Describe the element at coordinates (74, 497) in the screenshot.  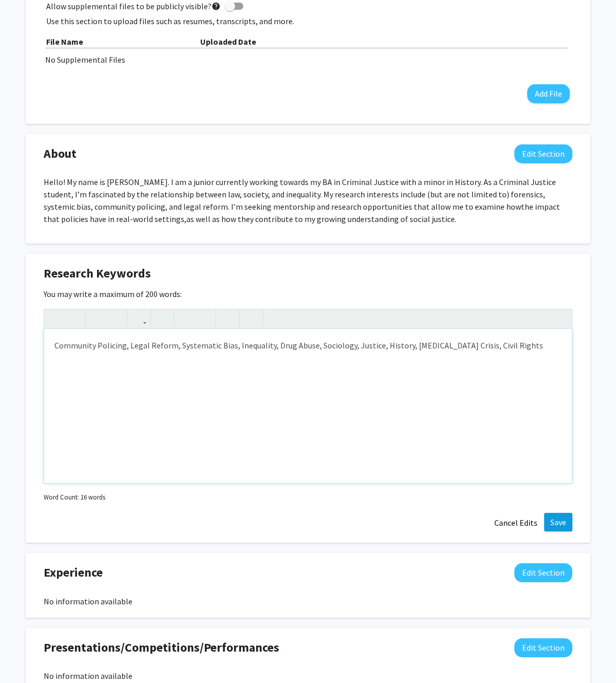
I see `small: Word Count: 16 words` at that location.